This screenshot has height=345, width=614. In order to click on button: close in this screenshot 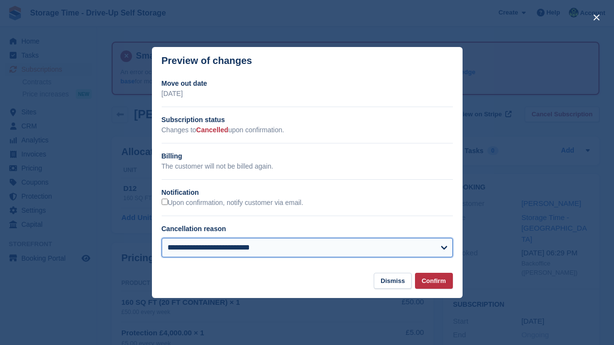, I will do `click(596, 17)`.